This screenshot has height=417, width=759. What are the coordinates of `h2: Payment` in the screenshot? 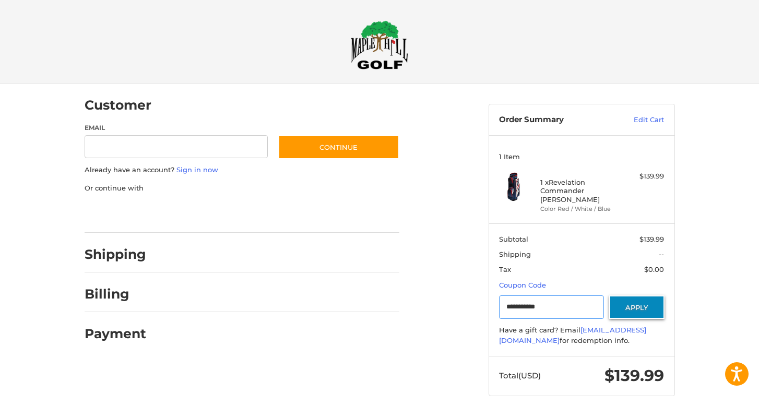 It's located at (115, 334).